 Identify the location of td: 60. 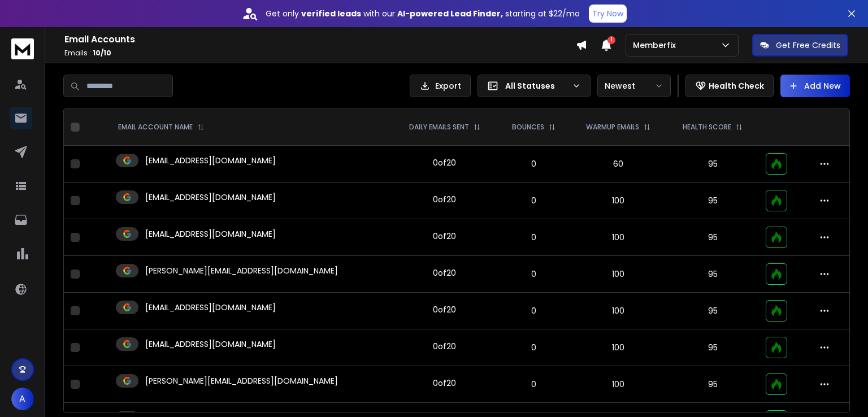
(618, 164).